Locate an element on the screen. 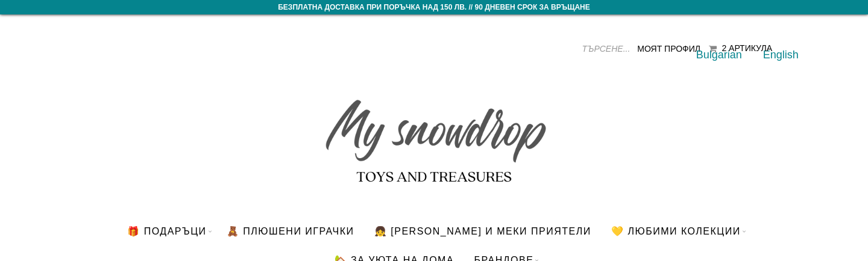 This screenshot has width=868, height=261. a: Моят Профил is located at coordinates (669, 49).